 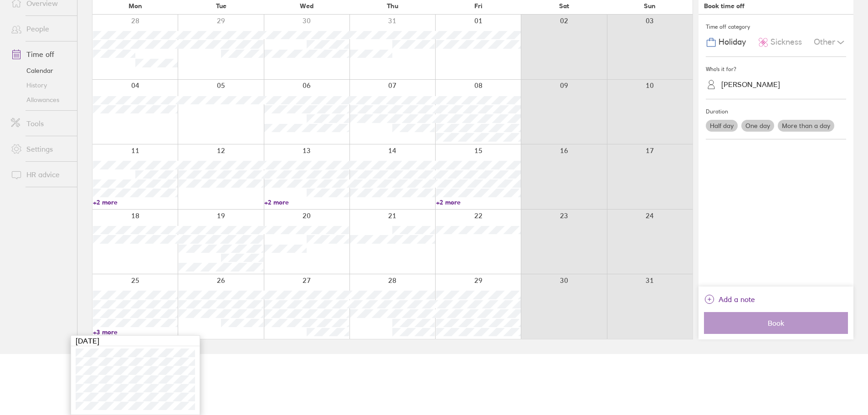 What do you see at coordinates (392, 6) in the screenshot?
I see `span: Thu` at bounding box center [392, 6].